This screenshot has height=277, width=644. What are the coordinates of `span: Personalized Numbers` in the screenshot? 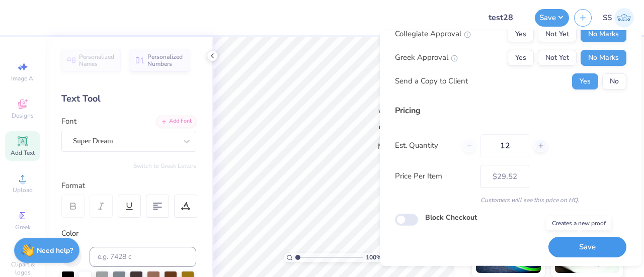 It's located at (165, 61).